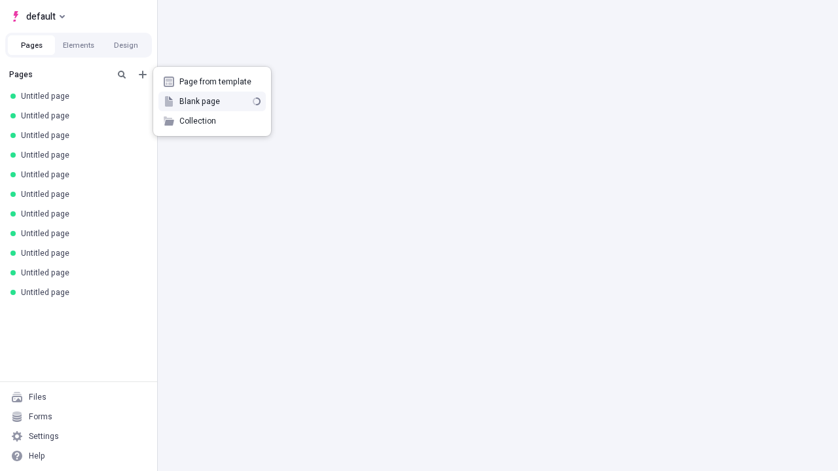 This screenshot has height=471, width=838. Describe the element at coordinates (126, 45) in the screenshot. I see `button: Design` at that location.